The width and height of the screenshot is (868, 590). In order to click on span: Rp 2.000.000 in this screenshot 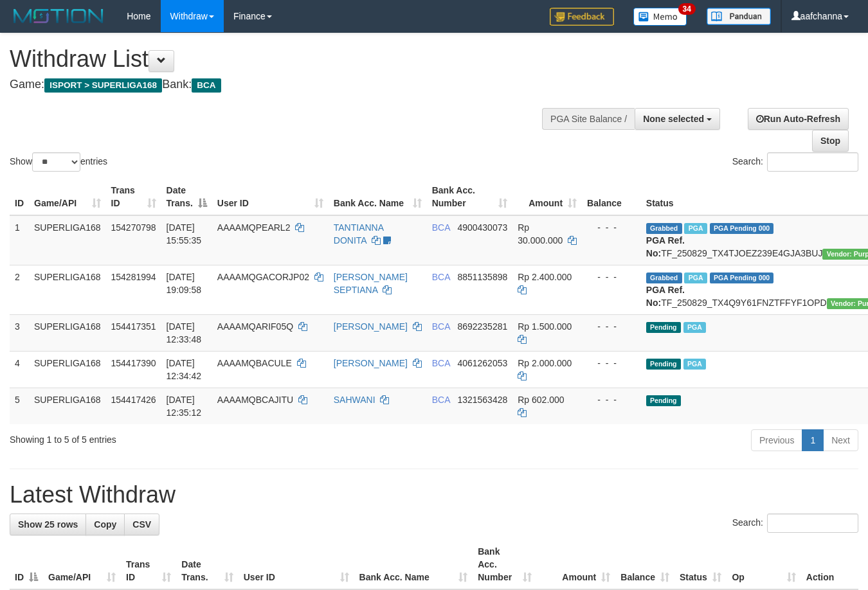, I will do `click(544, 364)`.